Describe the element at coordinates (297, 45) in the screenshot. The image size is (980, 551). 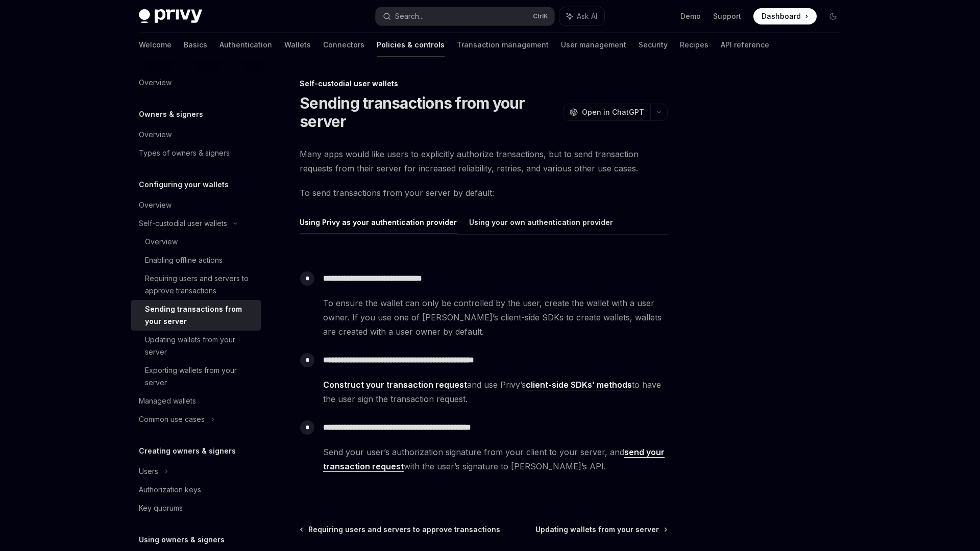
I see `a: Wallets` at that location.